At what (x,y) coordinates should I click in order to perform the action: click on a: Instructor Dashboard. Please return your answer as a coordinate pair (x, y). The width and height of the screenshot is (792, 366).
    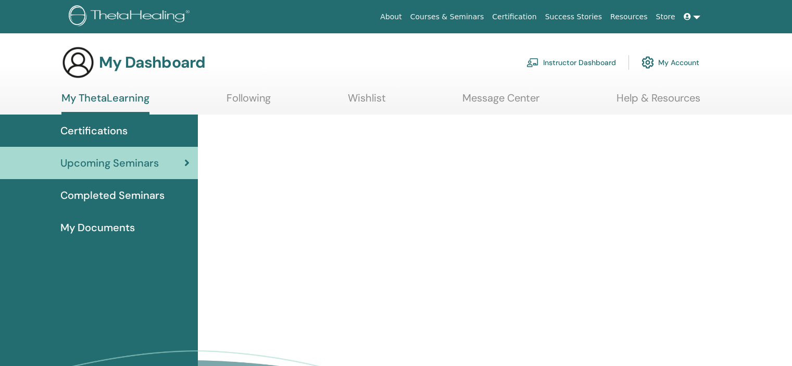
    Looking at the image, I should click on (571, 62).